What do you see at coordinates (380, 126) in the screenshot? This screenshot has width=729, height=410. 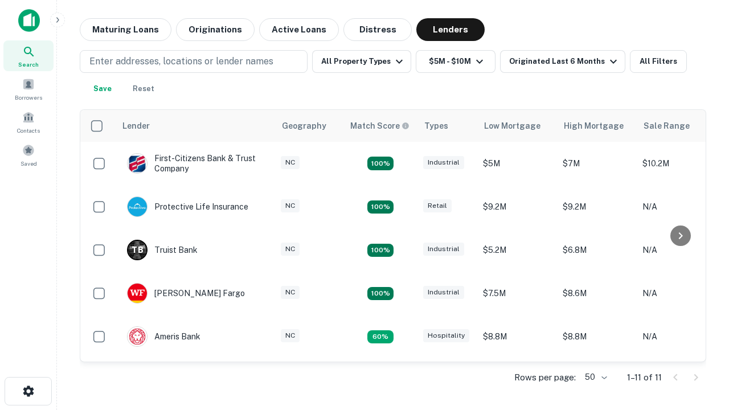 I see `div: Capitalize uses an advanced AI algorithm to match your search with the best lender. The match sco...` at bounding box center [380, 126].